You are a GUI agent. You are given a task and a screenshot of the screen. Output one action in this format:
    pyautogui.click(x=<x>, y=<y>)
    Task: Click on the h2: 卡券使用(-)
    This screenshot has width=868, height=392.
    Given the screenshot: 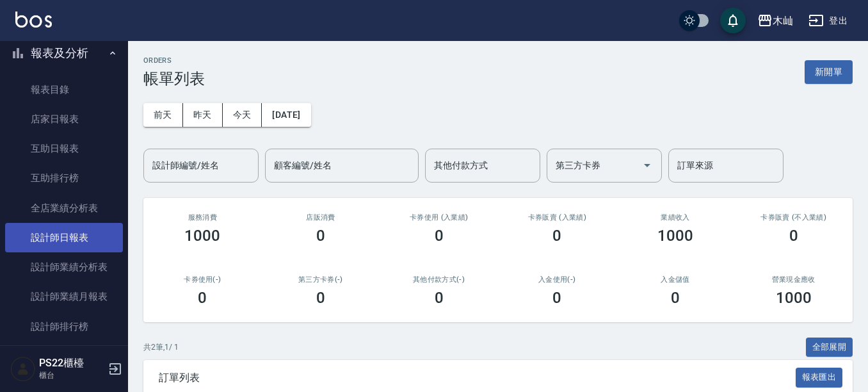 What is the action you would take?
    pyautogui.click(x=203, y=279)
    